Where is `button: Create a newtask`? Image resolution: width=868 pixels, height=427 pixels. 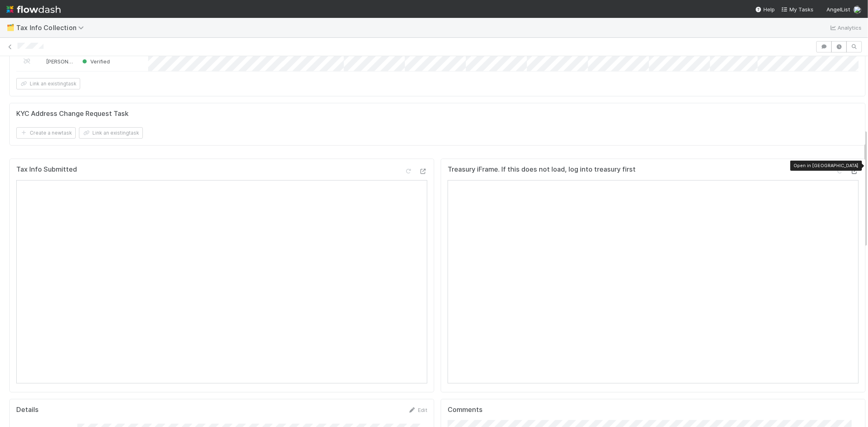 button: Create a newtask is located at coordinates (46, 133).